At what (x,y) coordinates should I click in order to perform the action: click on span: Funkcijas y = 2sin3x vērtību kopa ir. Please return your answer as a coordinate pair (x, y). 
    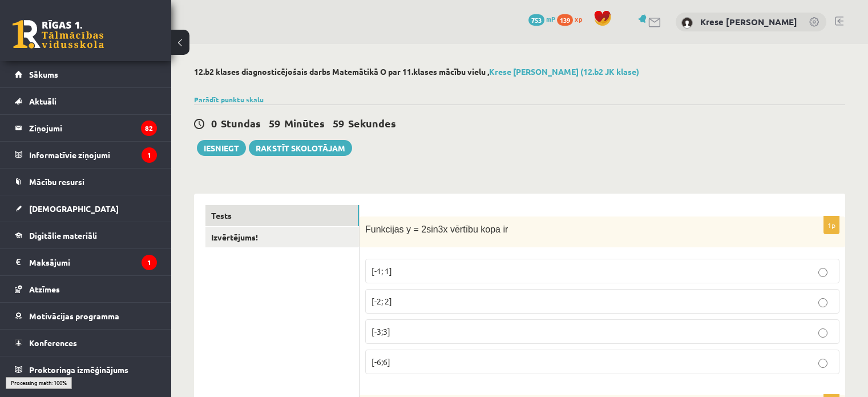
    Looking at the image, I should click on (437, 229).